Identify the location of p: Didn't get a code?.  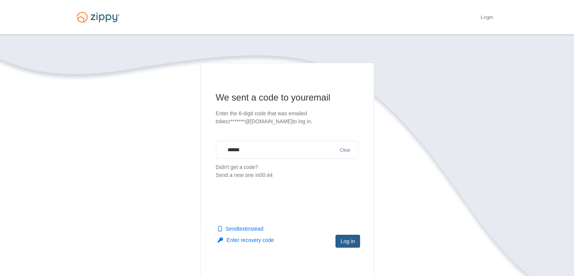
(287, 171).